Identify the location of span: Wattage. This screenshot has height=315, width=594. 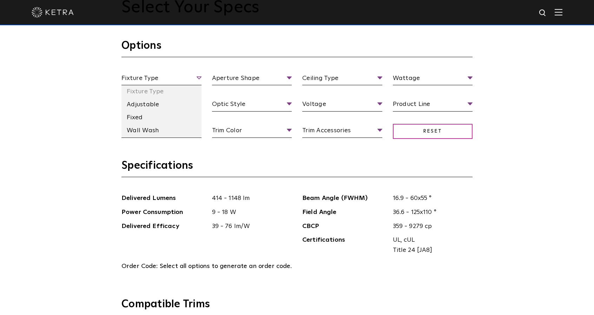
(433, 79).